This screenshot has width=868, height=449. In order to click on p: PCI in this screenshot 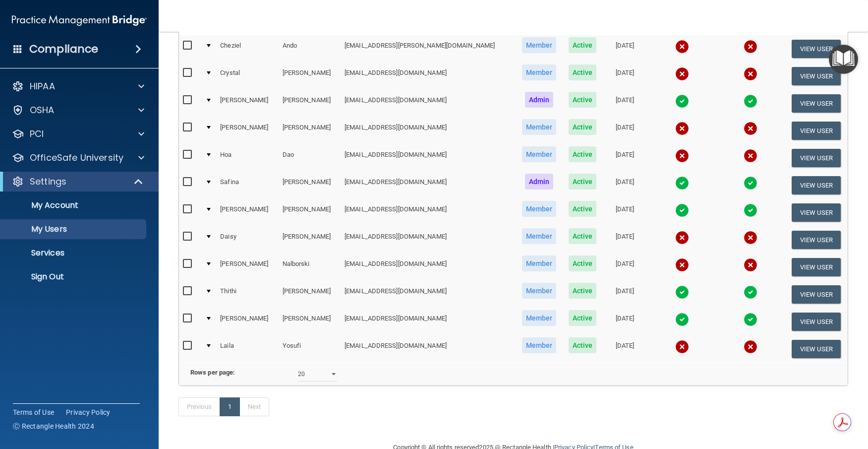, I will do `click(36, 134)`.